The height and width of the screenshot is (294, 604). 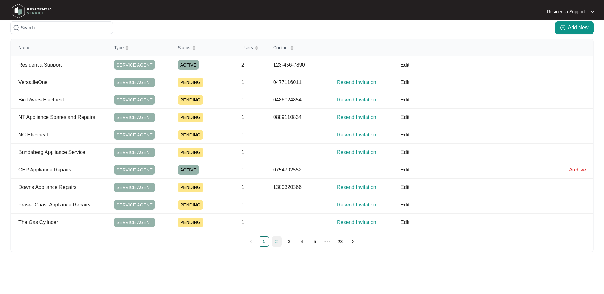 I want to click on button: Add New, so click(x=574, y=28).